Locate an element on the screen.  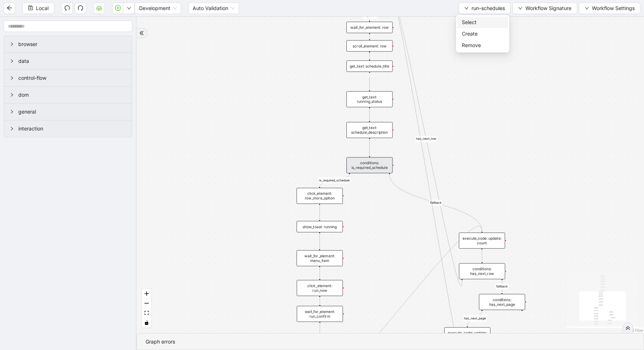
span: save is located at coordinates (30, 8).